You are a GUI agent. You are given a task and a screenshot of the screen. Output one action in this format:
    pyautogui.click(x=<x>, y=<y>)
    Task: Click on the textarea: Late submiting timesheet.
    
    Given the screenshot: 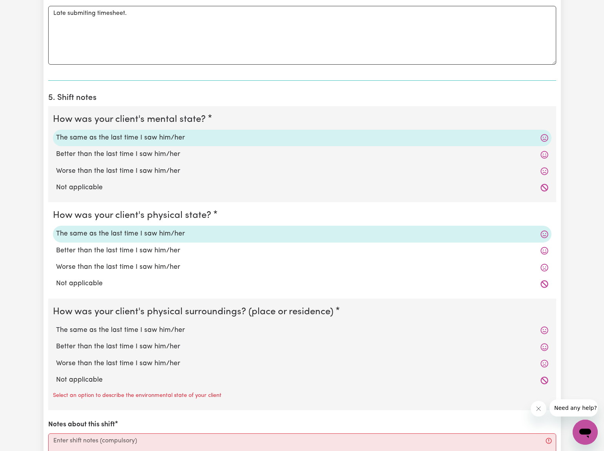 What is the action you would take?
    pyautogui.click(x=302, y=35)
    